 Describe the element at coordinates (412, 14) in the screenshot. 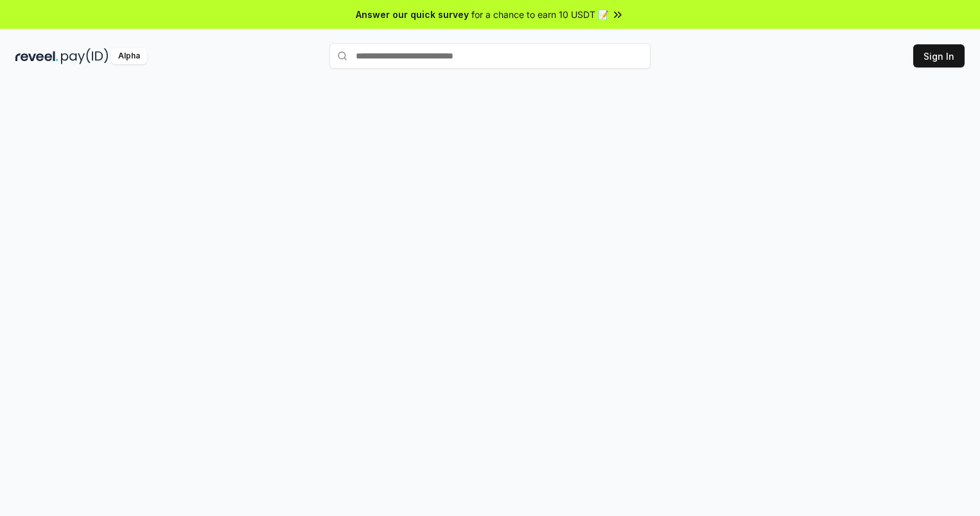

I see `span: Answer our quick survey` at that location.